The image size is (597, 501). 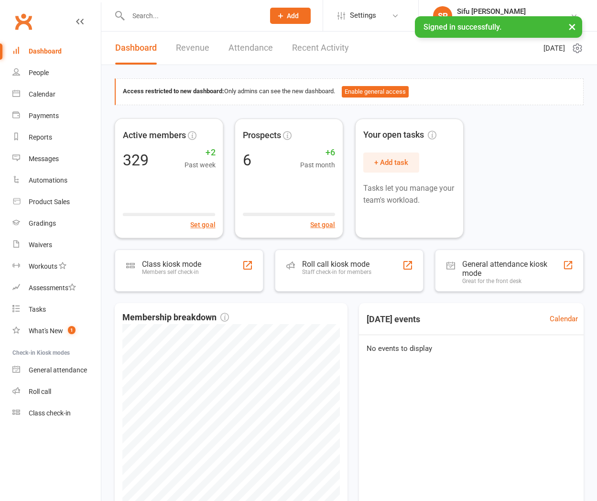 What do you see at coordinates (56, 137) in the screenshot?
I see `a: Reports` at bounding box center [56, 137].